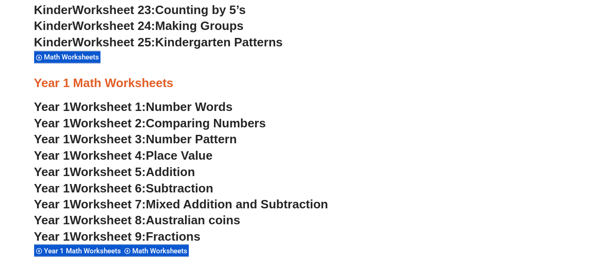 The image size is (591, 258). Describe the element at coordinates (201, 10) in the screenshot. I see `span: Counting by 5’s` at that location.